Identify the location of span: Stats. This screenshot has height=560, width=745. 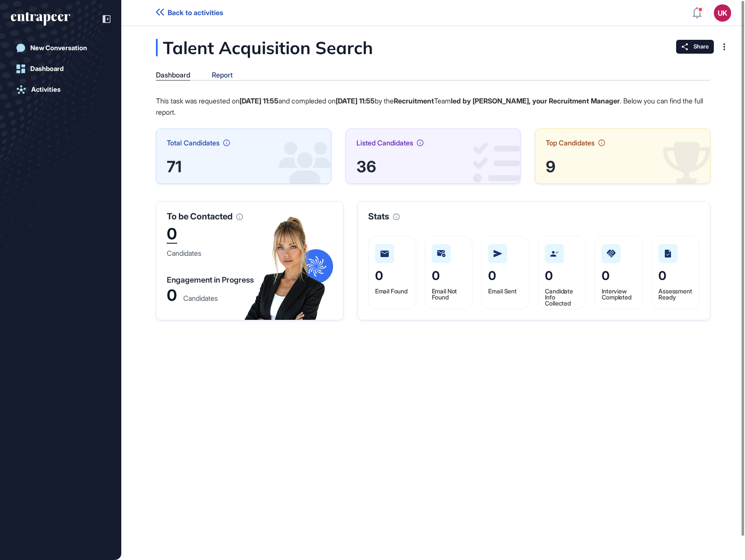
(378, 216).